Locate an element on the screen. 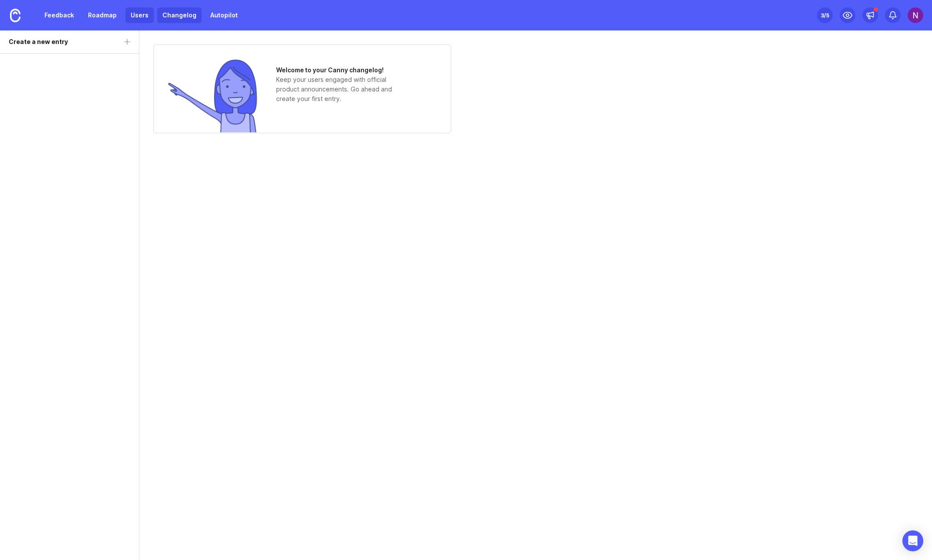 This screenshot has height=560, width=932. a: Changelog is located at coordinates (180, 15).